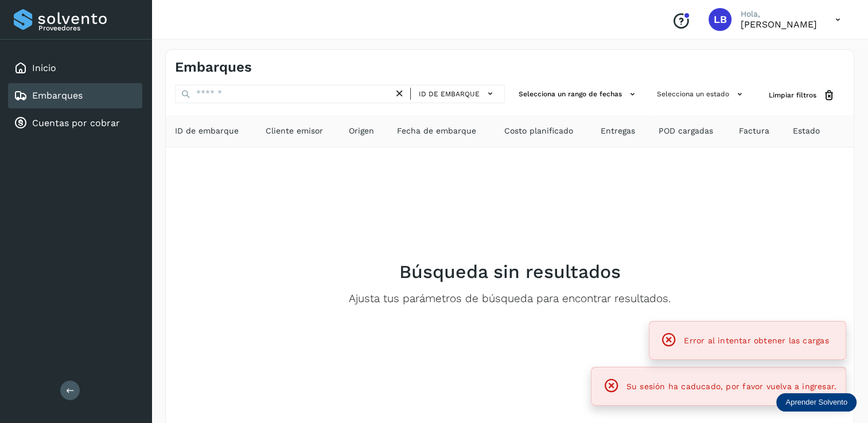 The image size is (868, 423). I want to click on button: Selecciona un rango de fechas, so click(578, 94).